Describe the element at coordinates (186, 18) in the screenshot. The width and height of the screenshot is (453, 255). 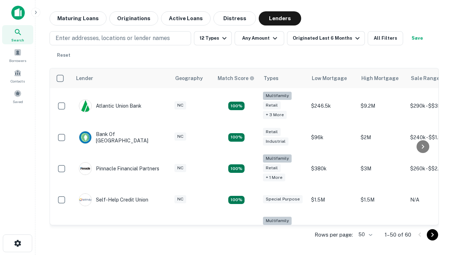
I see `button: Active Loans` at that location.